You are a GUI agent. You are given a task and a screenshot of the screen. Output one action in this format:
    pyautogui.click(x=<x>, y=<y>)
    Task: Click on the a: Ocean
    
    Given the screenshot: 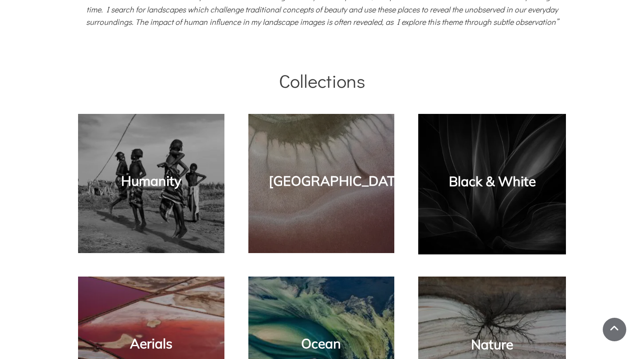 What is the action you would take?
    pyautogui.click(x=321, y=344)
    